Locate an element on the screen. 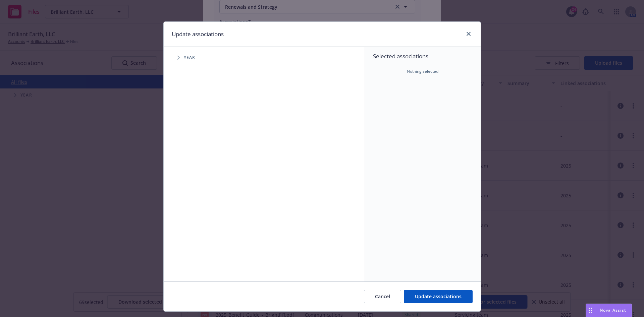 The width and height of the screenshot is (644, 317). span: Cancel is located at coordinates (382, 296).